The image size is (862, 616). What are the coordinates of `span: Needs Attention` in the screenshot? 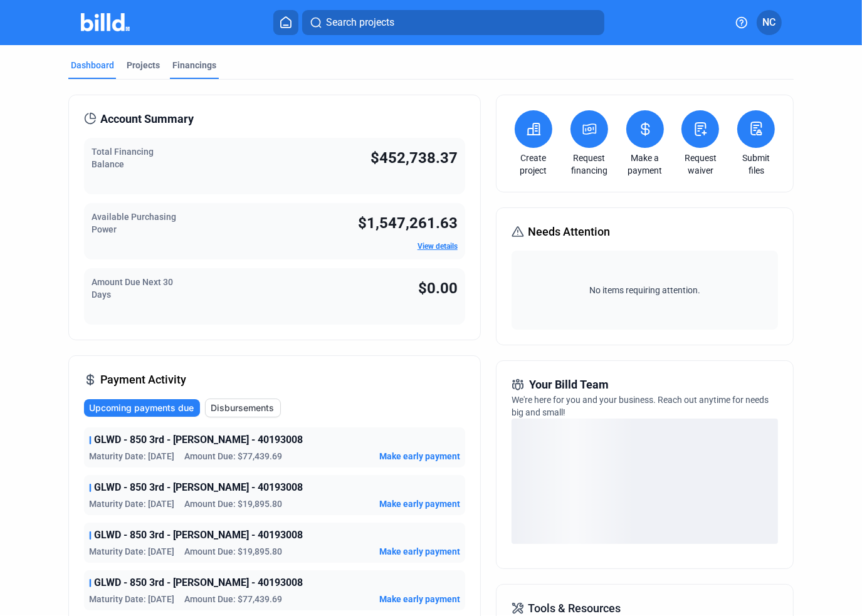 It's located at (569, 232).